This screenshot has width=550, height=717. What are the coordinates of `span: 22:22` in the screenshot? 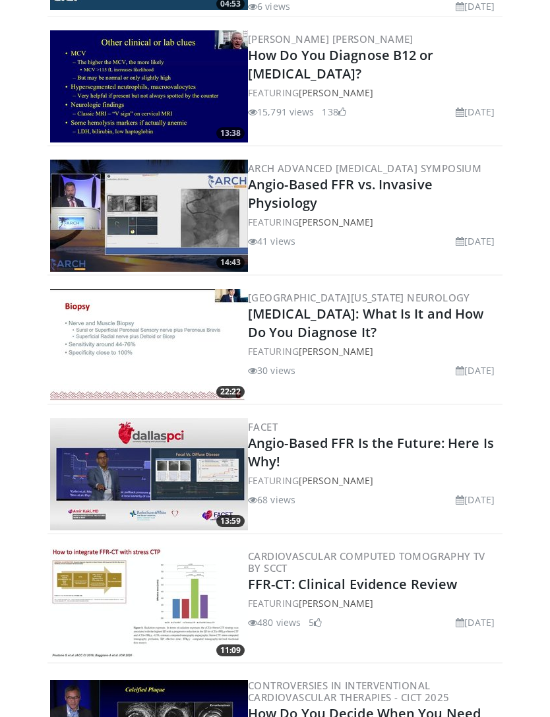 It's located at (230, 392).